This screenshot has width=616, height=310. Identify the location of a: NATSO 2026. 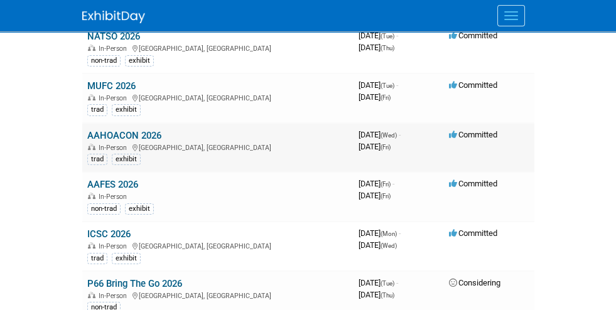
(114, 36).